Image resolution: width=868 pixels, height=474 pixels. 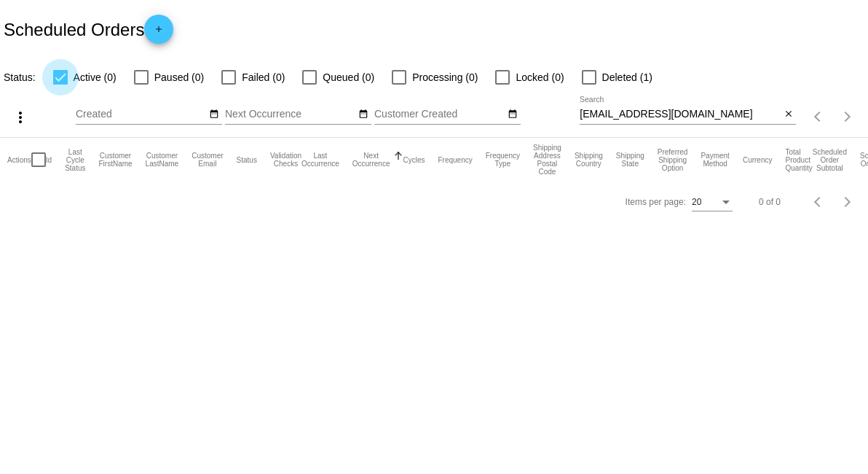 I want to click on button: Clear, so click(x=788, y=115).